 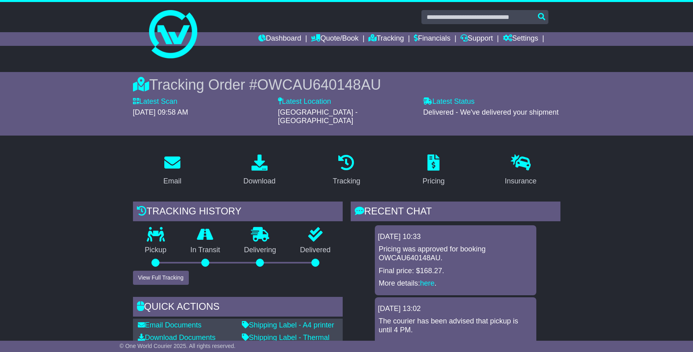 I want to click on a: Quote/Book, so click(x=335, y=39).